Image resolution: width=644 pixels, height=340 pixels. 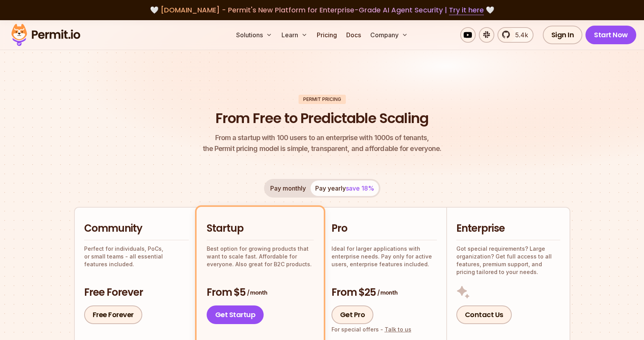 I want to click on p: Best option for growing products that want to scale fast. Affordable for everyone. Also great for..., so click(x=260, y=256).